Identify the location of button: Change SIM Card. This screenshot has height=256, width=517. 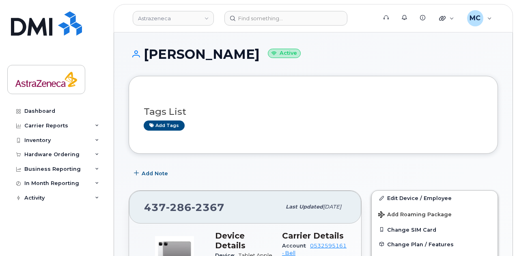
(435, 230).